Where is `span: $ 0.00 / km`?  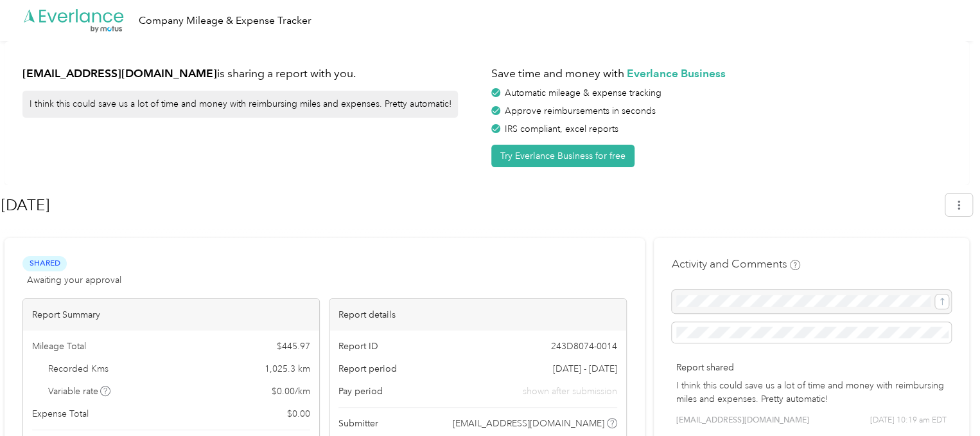 span: $ 0.00 / km is located at coordinates (291, 391).